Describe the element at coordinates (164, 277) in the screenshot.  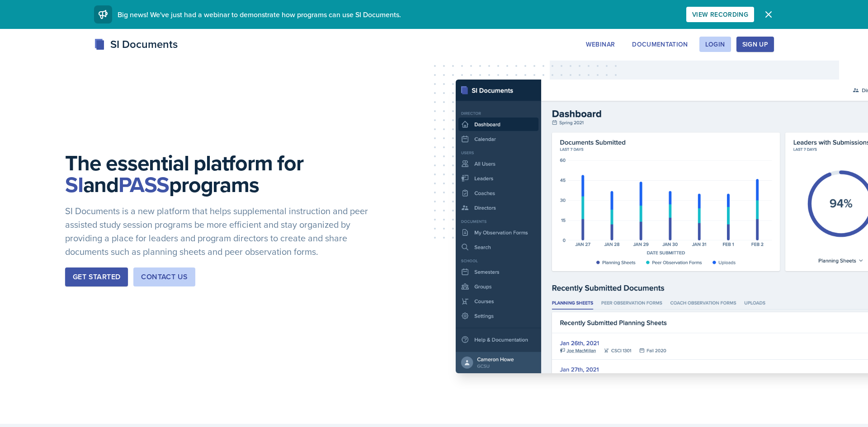
I see `button: Contact Us` at that location.